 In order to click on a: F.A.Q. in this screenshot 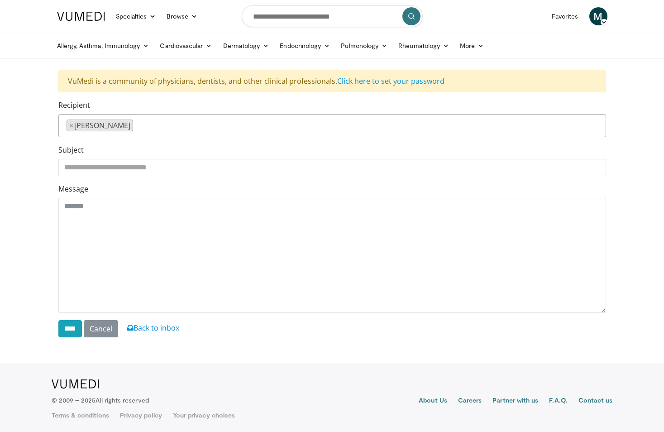, I will do `click(558, 401)`.